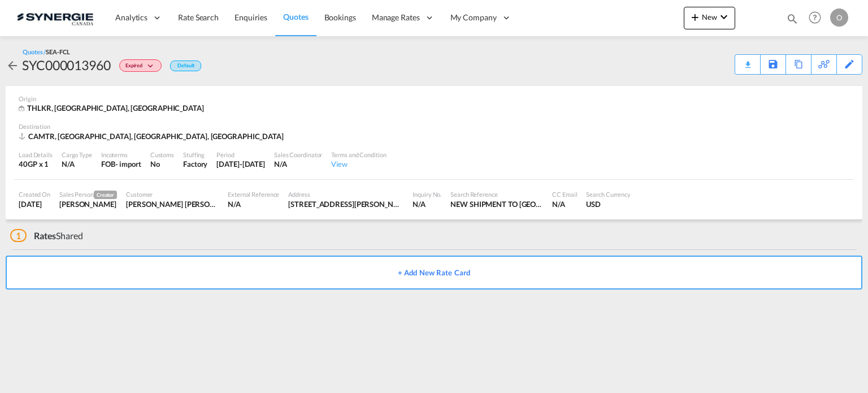  I want to click on span: Enquiries, so click(251, 17).